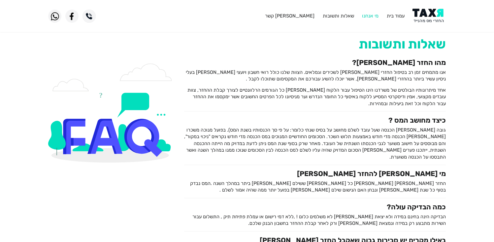 This screenshot has width=494, height=242. What do you see at coordinates (315, 44) in the screenshot?
I see `h1: שאלות ותשובות` at bounding box center [315, 44].